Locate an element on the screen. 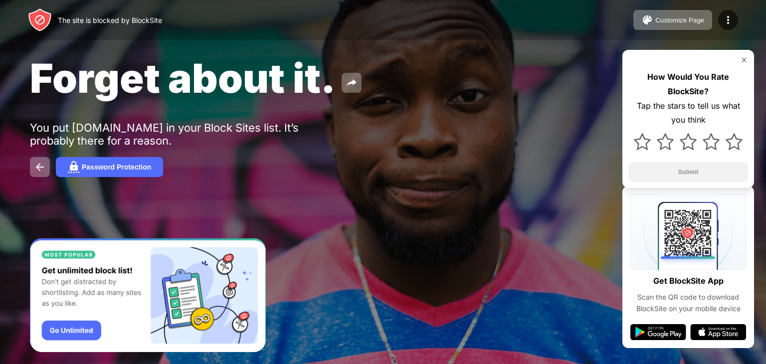 This screenshot has height=364, width=766. img: qrcode.svg is located at coordinates (689, 232).